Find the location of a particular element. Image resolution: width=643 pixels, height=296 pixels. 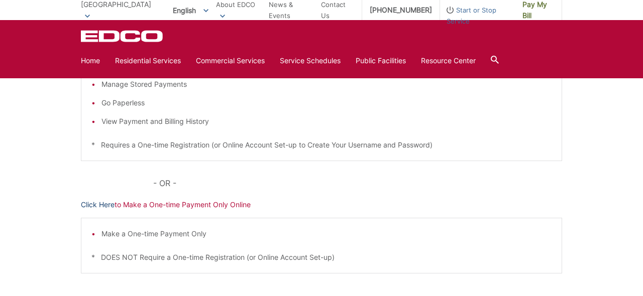

a: Public Facilities is located at coordinates (381, 61).